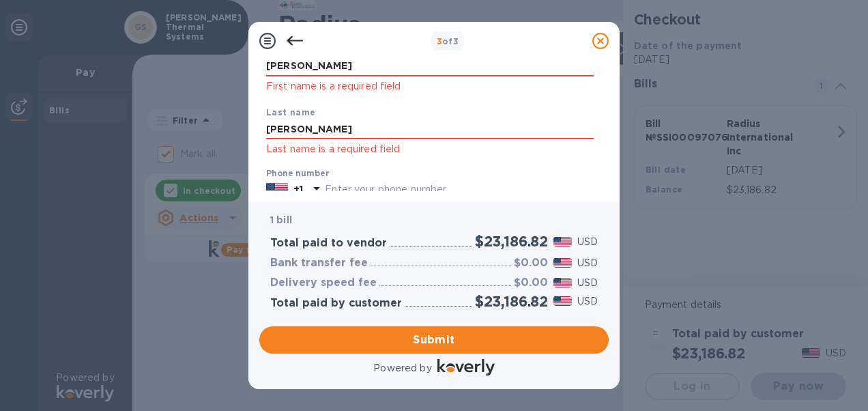 The height and width of the screenshot is (411, 868). What do you see at coordinates (459, 190) in the screenshot?
I see `input: Enter your phone number` at bounding box center [459, 190].